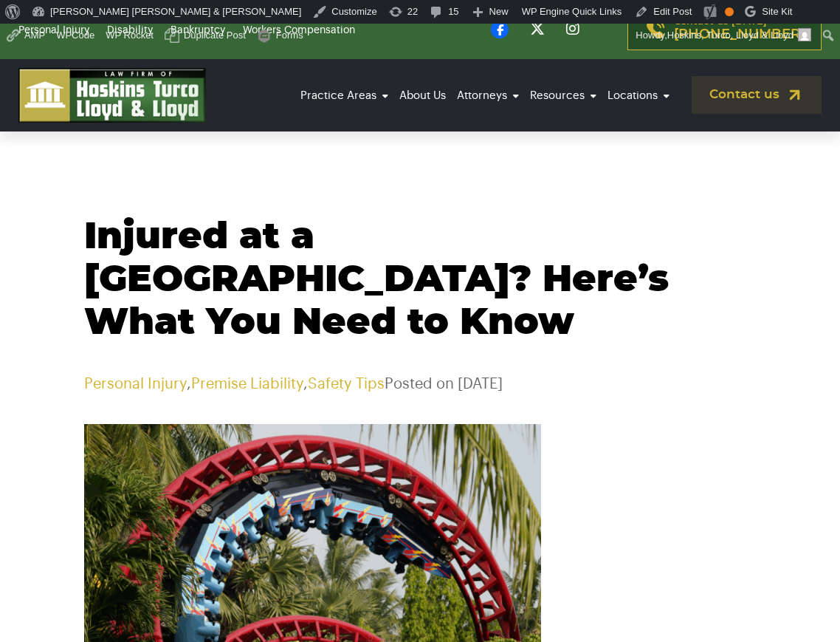  Describe the element at coordinates (248, 384) in the screenshot. I see `a: Premise Liability` at that location.